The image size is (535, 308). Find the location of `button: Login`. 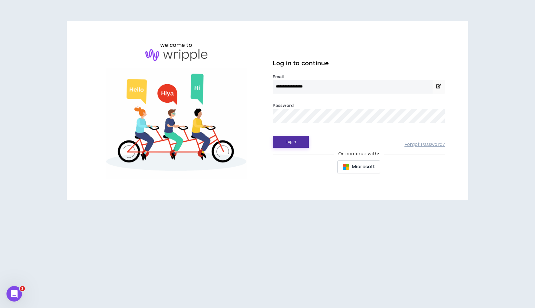

button: Login is located at coordinates (291, 142).